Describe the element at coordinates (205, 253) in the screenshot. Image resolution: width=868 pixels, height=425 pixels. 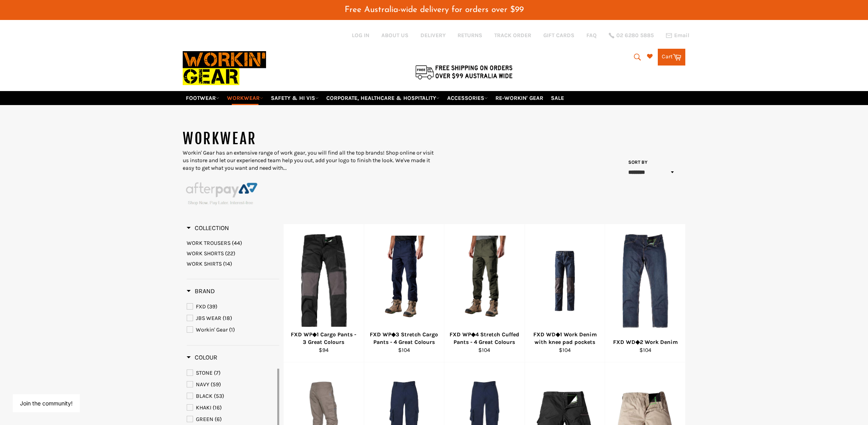
I see `span: WORK SHORTS` at that location.